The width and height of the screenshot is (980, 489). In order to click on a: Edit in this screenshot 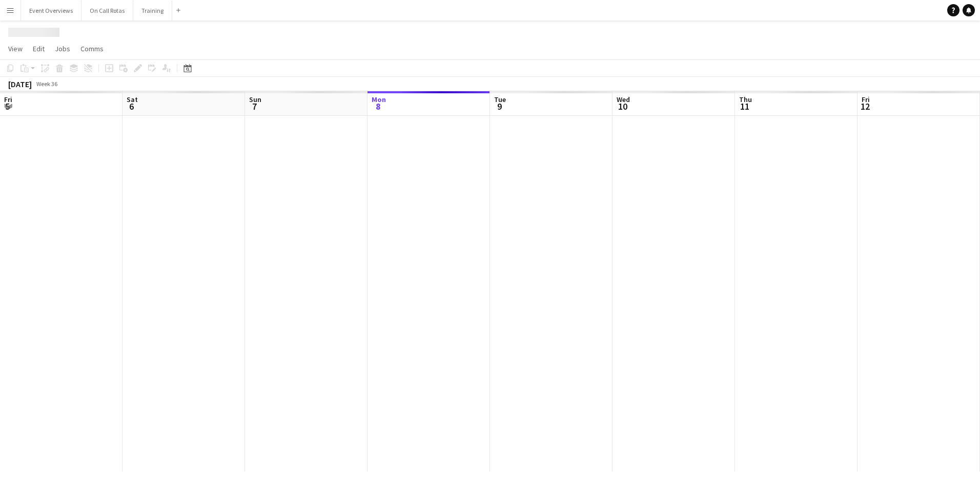, I will do `click(38, 49)`.